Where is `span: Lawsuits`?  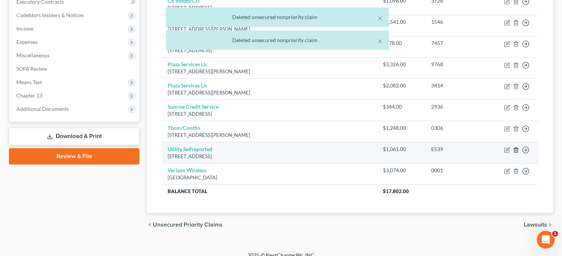 span: Lawsuits is located at coordinates (536, 225).